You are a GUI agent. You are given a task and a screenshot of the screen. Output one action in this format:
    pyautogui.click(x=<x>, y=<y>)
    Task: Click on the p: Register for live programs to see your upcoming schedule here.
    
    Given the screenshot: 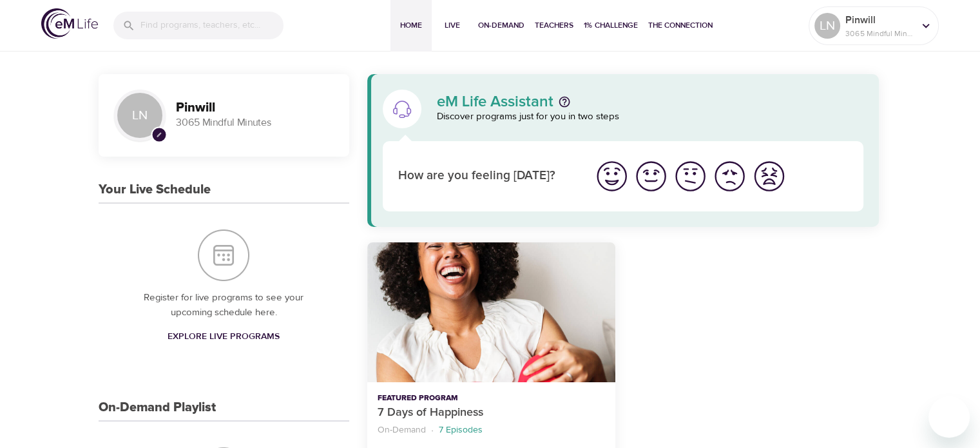 What is the action you would take?
    pyautogui.click(x=224, y=305)
    